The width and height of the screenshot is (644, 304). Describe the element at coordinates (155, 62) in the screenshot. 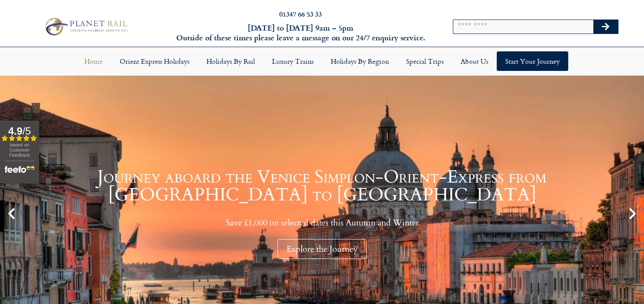

I see `a: Orient Express Holidays` at that location.